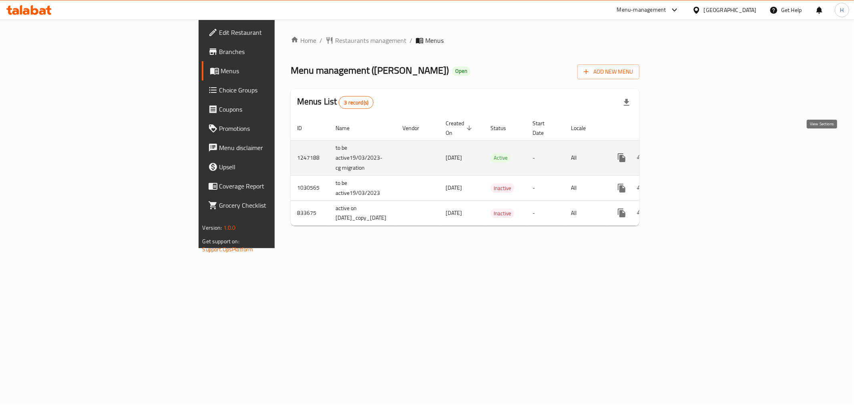 This screenshot has height=405, width=854. Describe the element at coordinates (272, 205) in the screenshot. I see `a: Grocery Checklist` at that location.